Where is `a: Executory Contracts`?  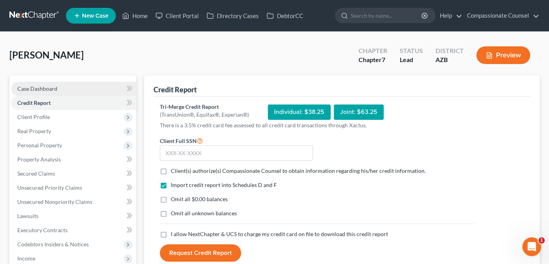
a: Executory Contracts is located at coordinates (73, 230).